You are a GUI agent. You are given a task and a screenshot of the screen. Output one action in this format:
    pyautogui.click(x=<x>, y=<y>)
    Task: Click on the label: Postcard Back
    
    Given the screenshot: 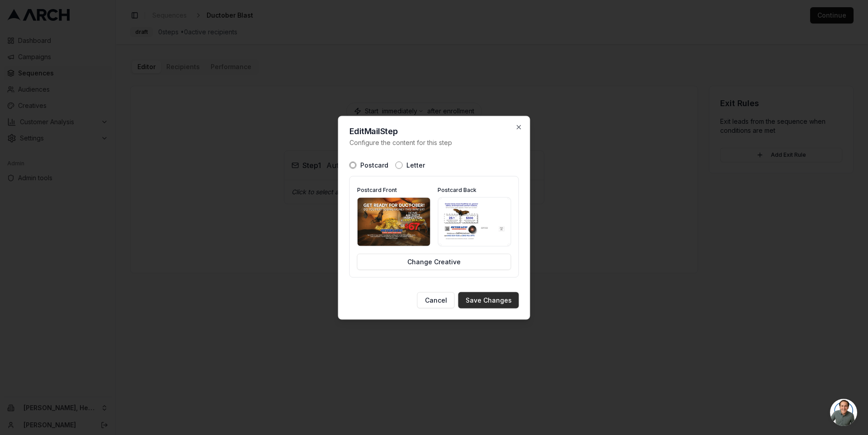 What is the action you would take?
    pyautogui.click(x=457, y=189)
    